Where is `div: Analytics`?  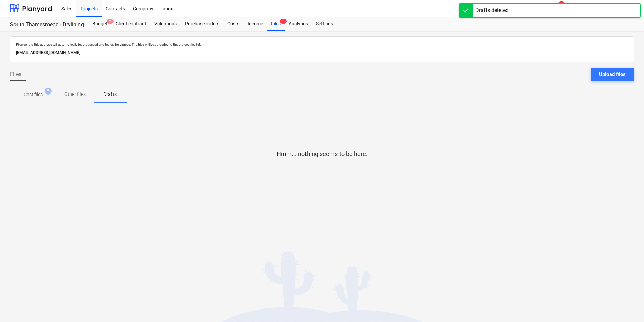 div: Analytics is located at coordinates (298, 24).